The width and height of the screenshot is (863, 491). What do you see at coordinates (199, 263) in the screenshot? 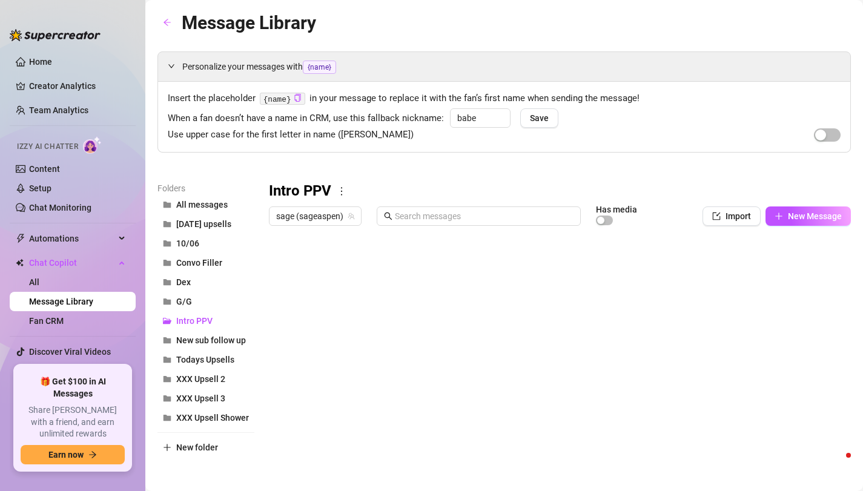
I see `span: Convo Filler` at bounding box center [199, 263].